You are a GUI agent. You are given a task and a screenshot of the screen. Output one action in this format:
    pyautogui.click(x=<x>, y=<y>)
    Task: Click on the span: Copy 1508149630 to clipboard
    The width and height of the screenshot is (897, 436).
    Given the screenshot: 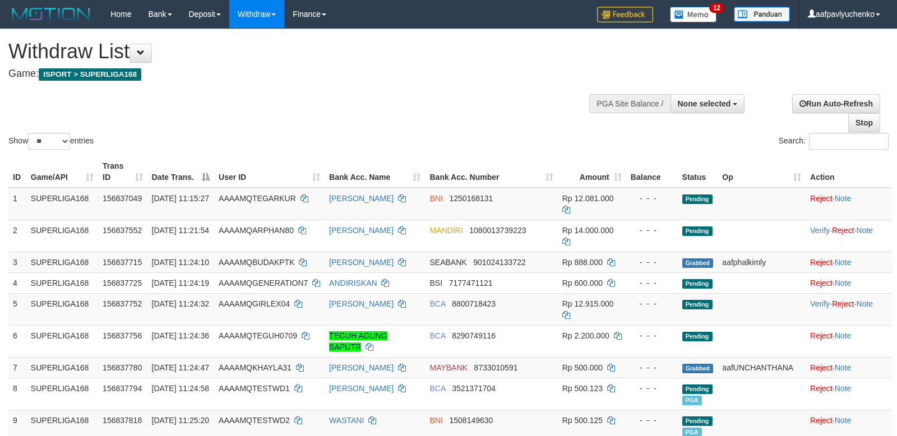 What is the action you would take?
    pyautogui.click(x=472, y=421)
    